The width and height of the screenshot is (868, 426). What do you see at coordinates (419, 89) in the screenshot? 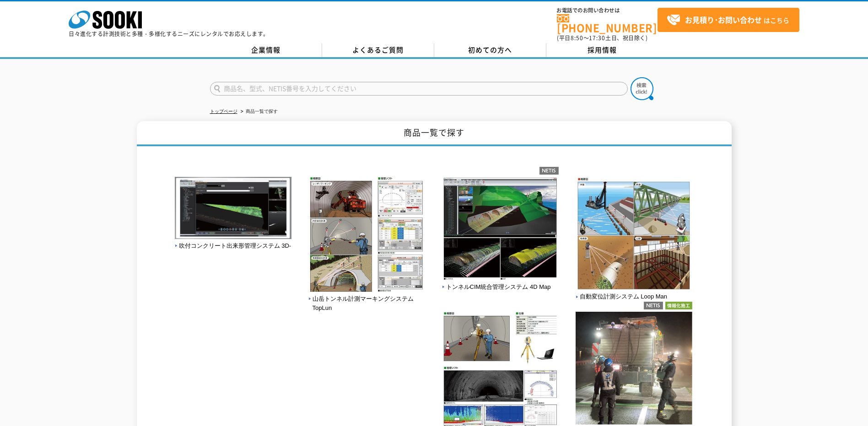
I see `input: 商品名、型式、NETIS番号を入力してください` at bounding box center [419, 89].